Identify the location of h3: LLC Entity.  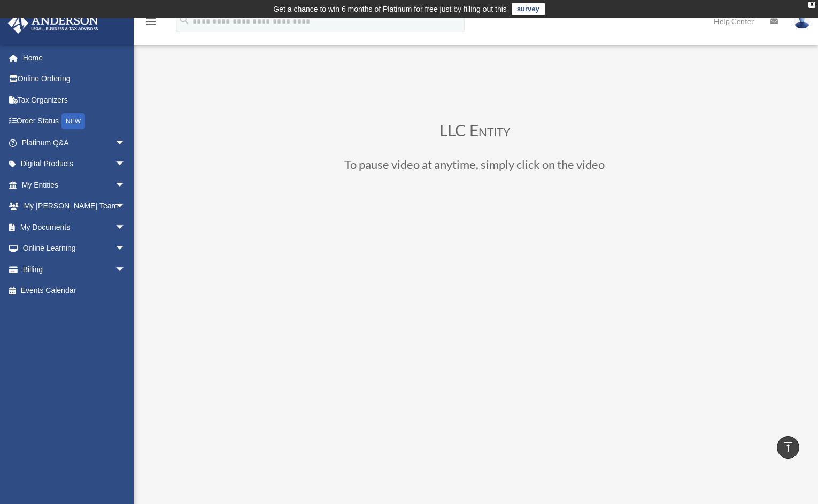
(475, 133).